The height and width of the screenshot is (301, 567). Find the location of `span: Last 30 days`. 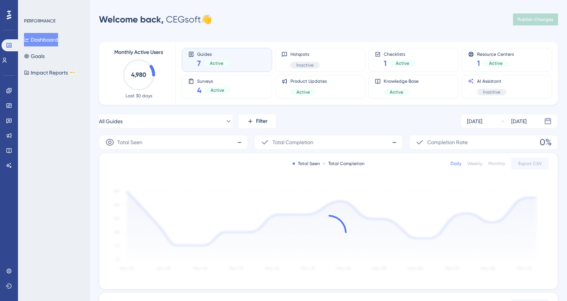

span: Last 30 days is located at coordinates (139, 96).